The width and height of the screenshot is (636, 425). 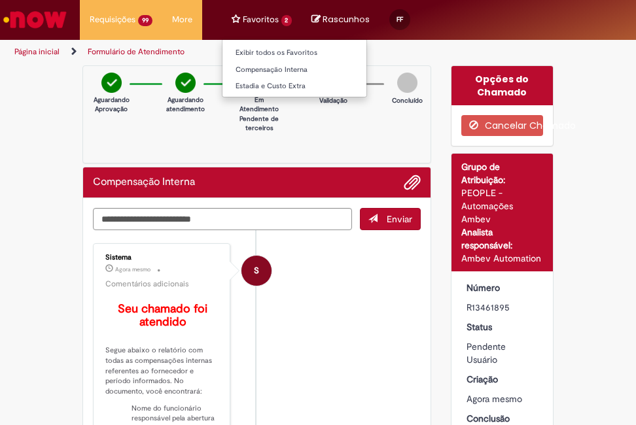 What do you see at coordinates (136, 52) in the screenshot?
I see `a: Formulário de Atendimento` at bounding box center [136, 52].